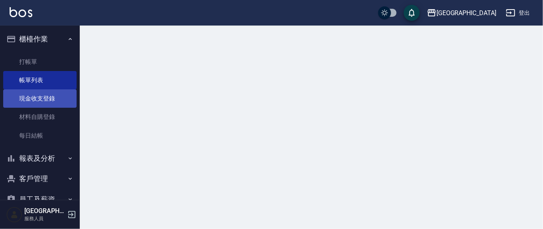  Describe the element at coordinates (40, 200) in the screenshot. I see `button: 員工及薪資` at that location.